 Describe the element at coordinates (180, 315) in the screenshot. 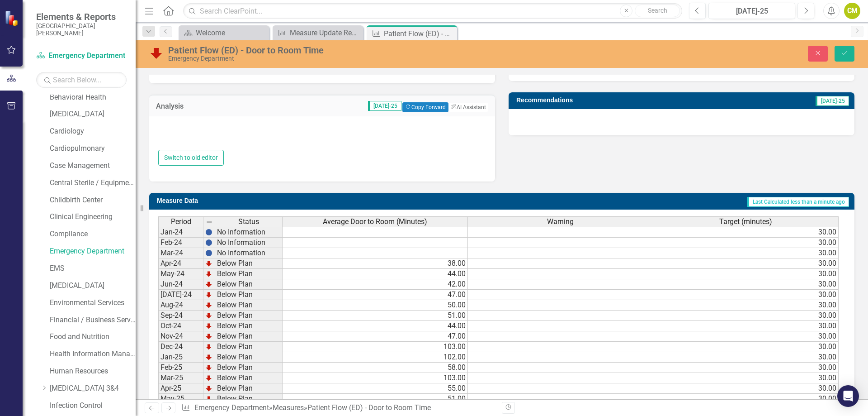

I see `td: Sep-24` at that location.